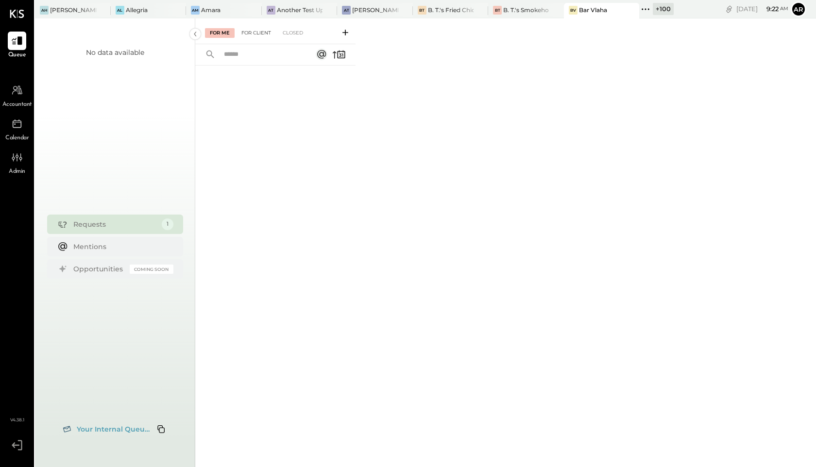  I want to click on div: Requests, so click(115, 224).